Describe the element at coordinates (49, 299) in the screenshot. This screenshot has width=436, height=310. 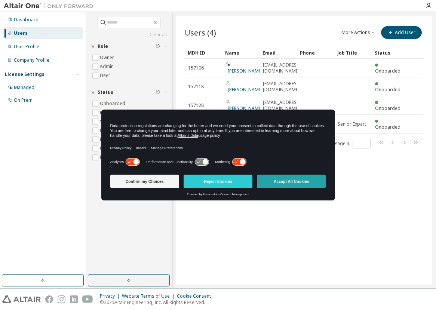
I see `img: facebook.svg` at that location.